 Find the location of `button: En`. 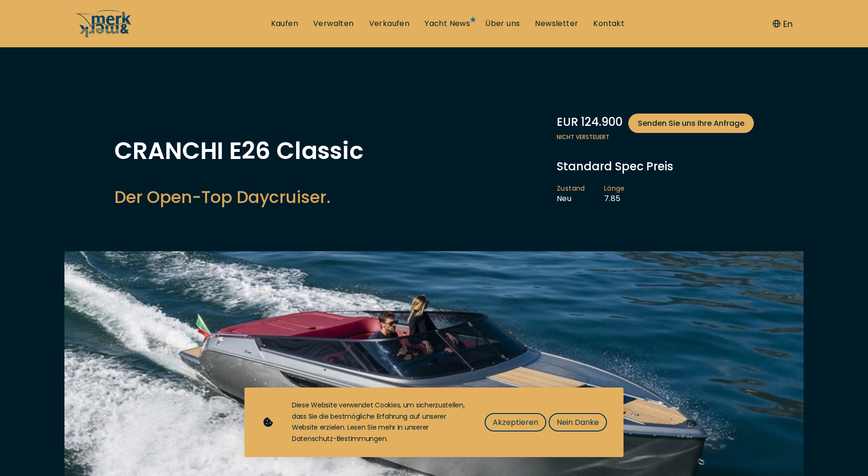

button: En is located at coordinates (782, 24).